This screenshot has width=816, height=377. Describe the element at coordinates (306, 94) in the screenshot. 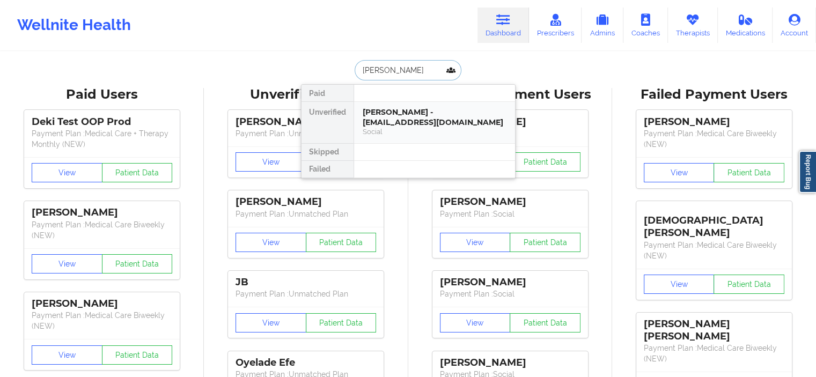

I see `div: Unverified Users` at that location.